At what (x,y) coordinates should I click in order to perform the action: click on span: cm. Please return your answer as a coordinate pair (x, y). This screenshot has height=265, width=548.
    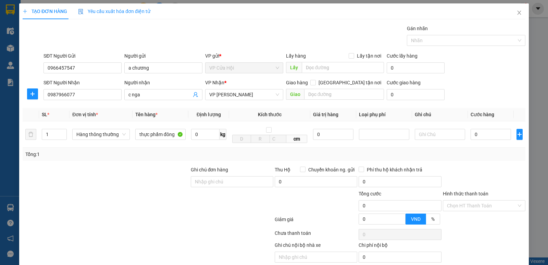
    Looking at the image, I should click on (297, 139).